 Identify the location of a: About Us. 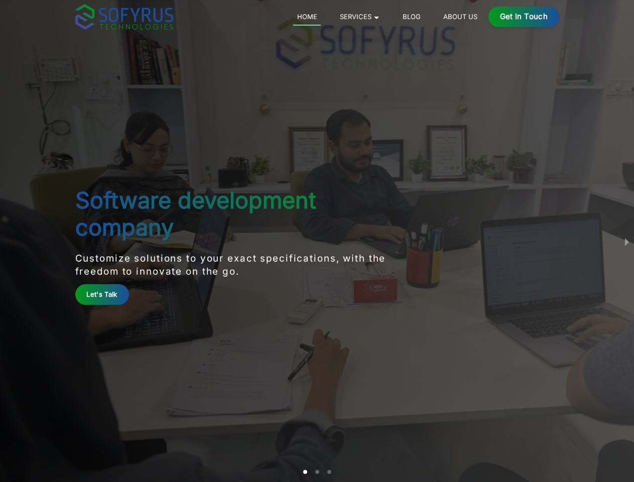
(460, 17).